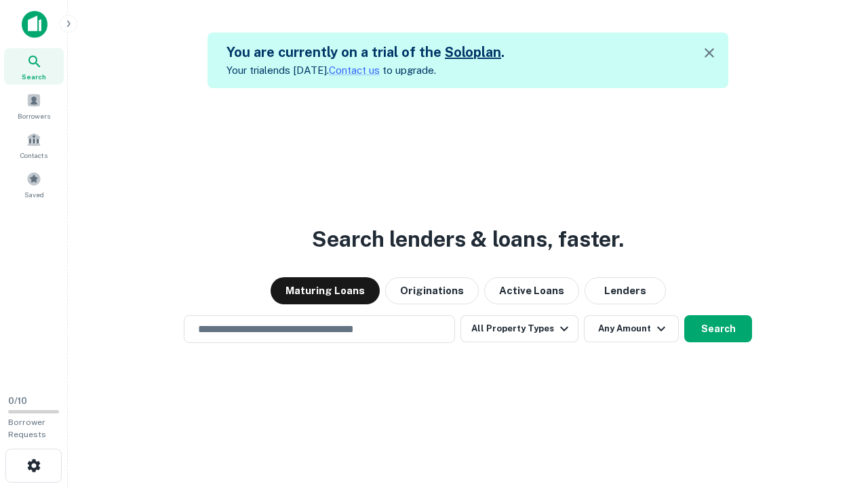 The height and width of the screenshot is (488, 868). I want to click on span: Contacts, so click(34, 156).